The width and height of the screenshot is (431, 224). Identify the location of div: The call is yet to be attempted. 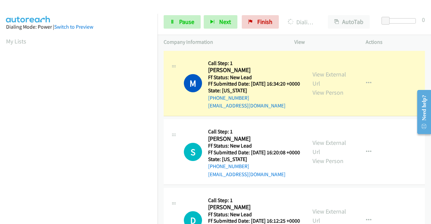
(193, 152).